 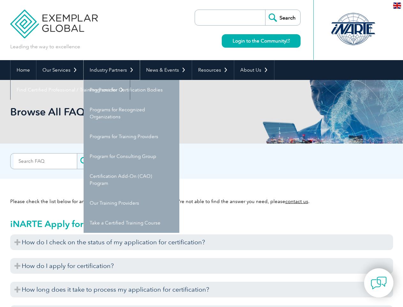 What do you see at coordinates (132, 113) in the screenshot?
I see `a: Programs for Recognized Organizations` at bounding box center [132, 113].